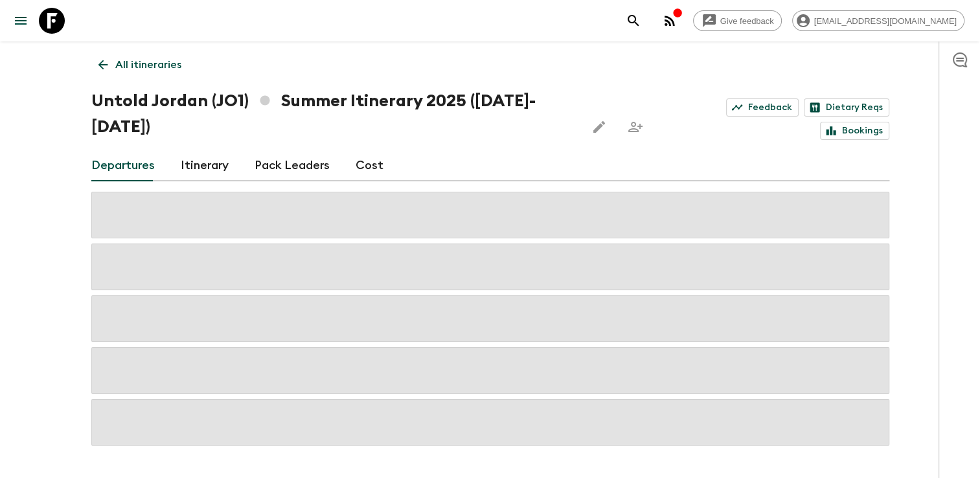 This screenshot has width=980, height=478. Describe the element at coordinates (737, 20) in the screenshot. I see `a: Give feedback` at that location.